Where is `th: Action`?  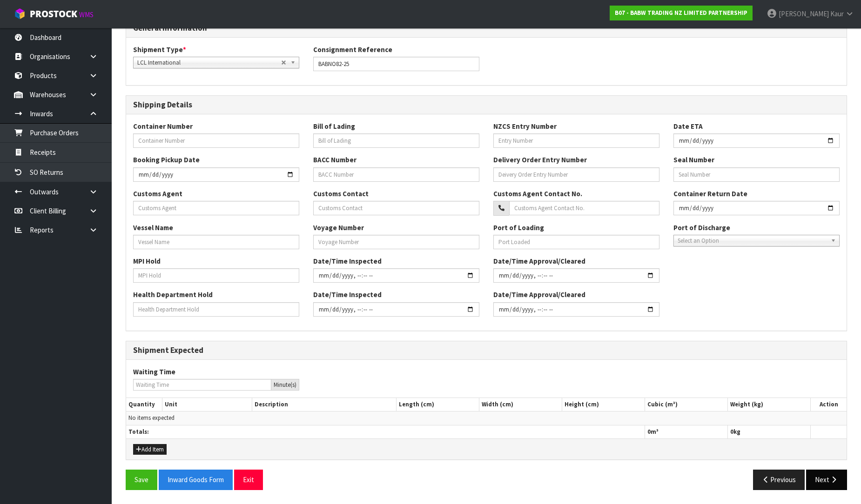 th: Action is located at coordinates (829, 405).